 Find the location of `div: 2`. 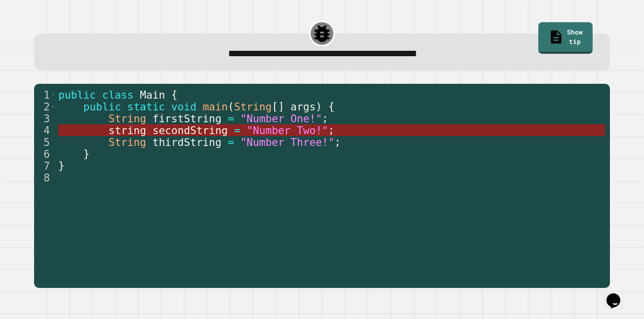

div: 2 is located at coordinates (45, 107).